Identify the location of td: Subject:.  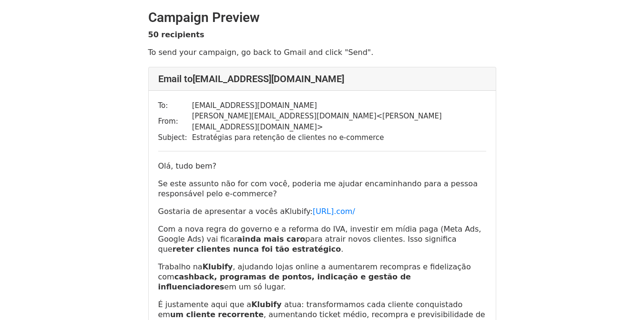
(175, 138).